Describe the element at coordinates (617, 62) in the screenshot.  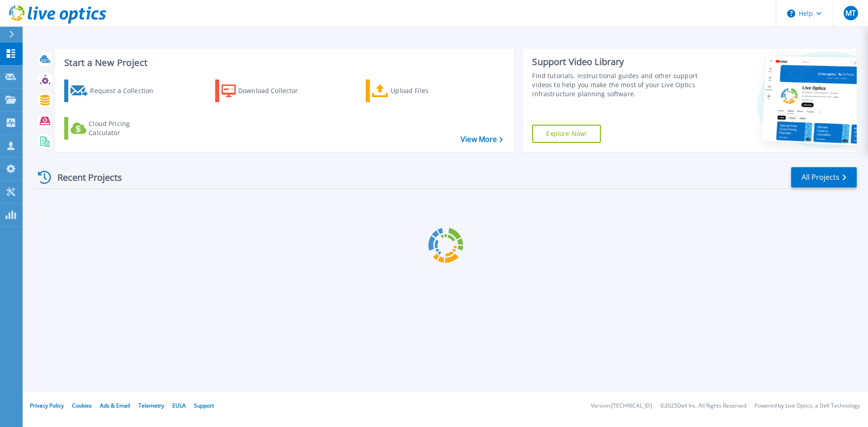
I see `div: Support Video Library` at that location.